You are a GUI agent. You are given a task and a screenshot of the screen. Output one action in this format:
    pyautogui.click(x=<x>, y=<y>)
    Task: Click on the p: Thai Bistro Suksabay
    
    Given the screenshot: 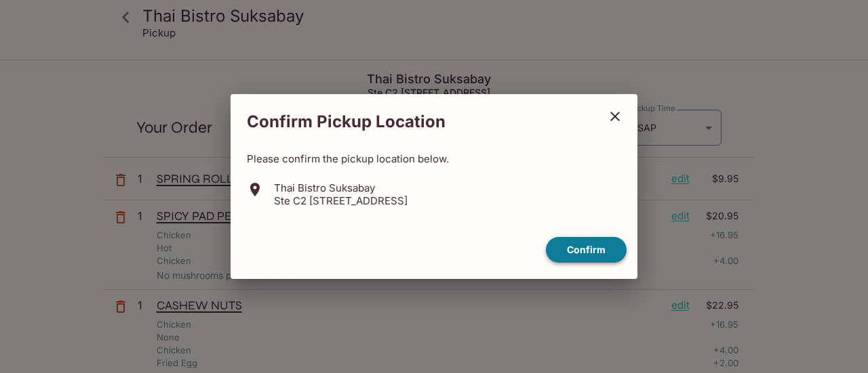 What is the action you would take?
    pyautogui.click(x=340, y=188)
    